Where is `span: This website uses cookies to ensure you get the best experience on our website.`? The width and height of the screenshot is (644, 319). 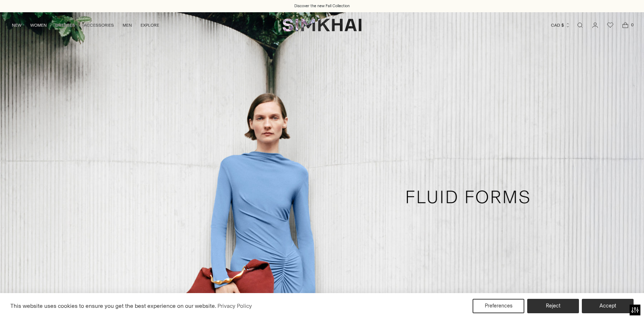
span: This website uses cookies to ensure you get the best experience on our website. is located at coordinates (113, 306).